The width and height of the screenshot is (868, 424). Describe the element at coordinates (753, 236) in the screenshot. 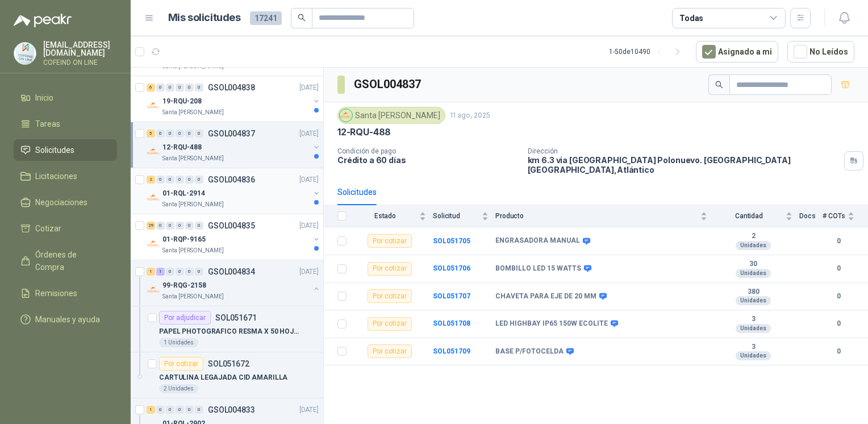

I see `b: 2` at that location.